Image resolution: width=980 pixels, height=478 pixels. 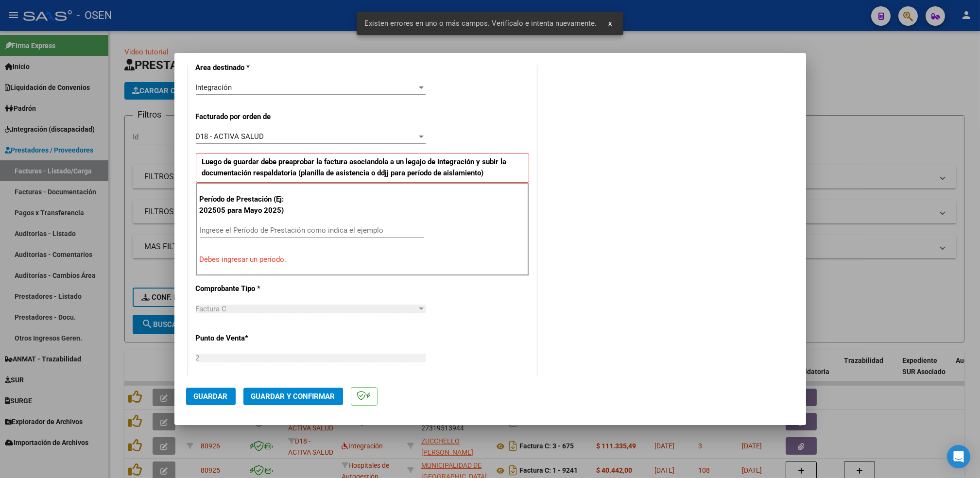 I want to click on button: Guardar, so click(x=211, y=397).